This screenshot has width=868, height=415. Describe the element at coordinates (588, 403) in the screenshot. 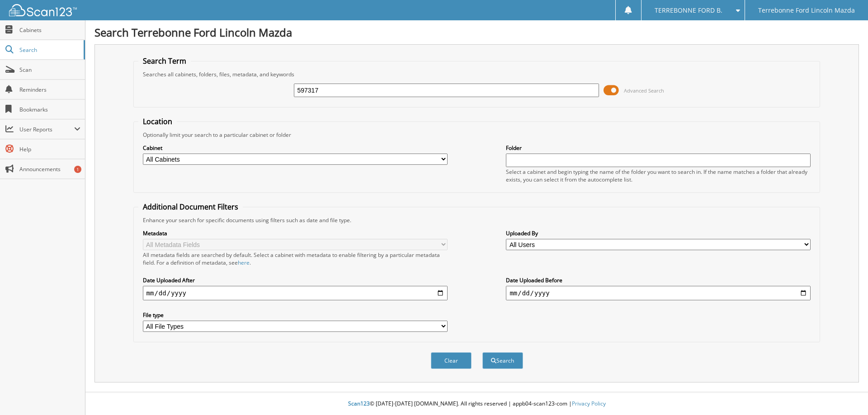

I see `a: Privacy Policy` at that location.